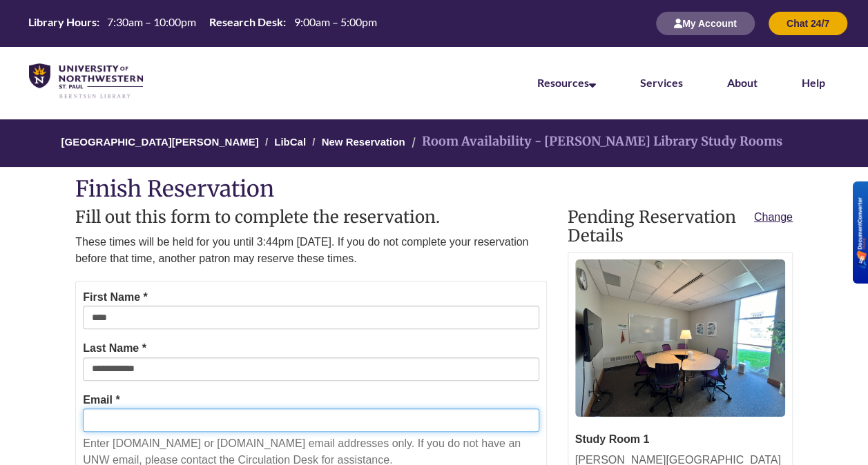  Describe the element at coordinates (705, 23) in the screenshot. I see `button: My Account` at that location.